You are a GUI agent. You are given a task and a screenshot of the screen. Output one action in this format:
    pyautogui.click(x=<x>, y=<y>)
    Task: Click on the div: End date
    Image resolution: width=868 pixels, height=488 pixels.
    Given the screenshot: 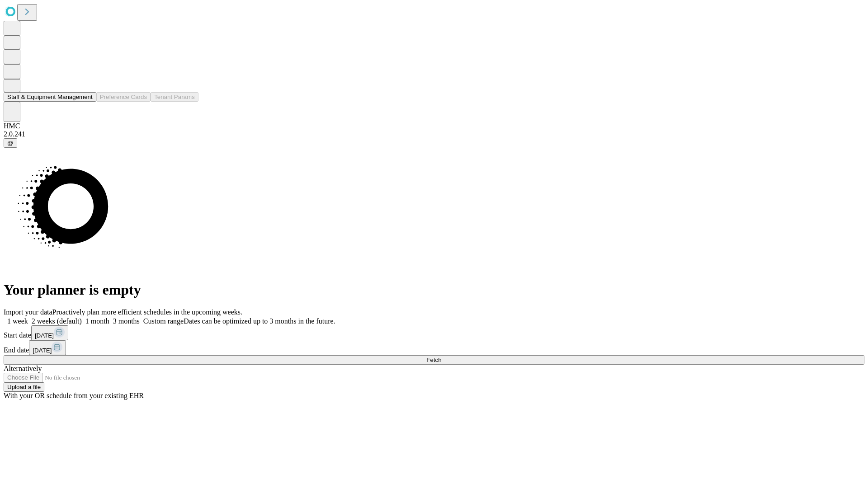 What is the action you would take?
    pyautogui.click(x=434, y=347)
    